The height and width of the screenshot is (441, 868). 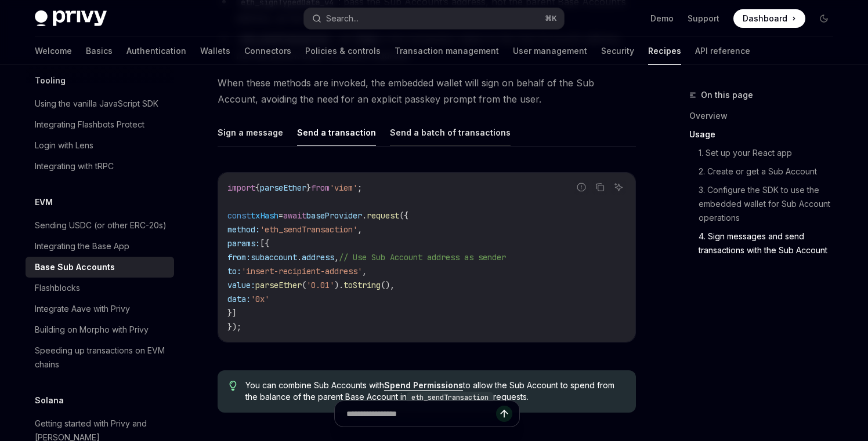 I want to click on span: address, so click(x=318, y=257).